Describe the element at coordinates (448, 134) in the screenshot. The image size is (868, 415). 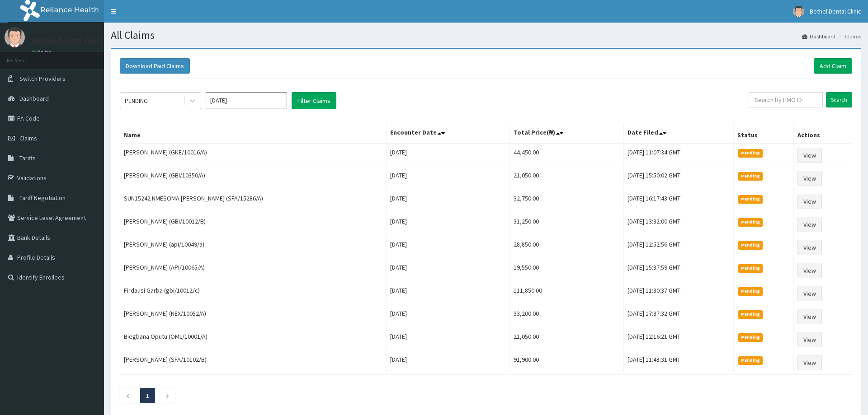
I see `th: Encounter Date` at that location.